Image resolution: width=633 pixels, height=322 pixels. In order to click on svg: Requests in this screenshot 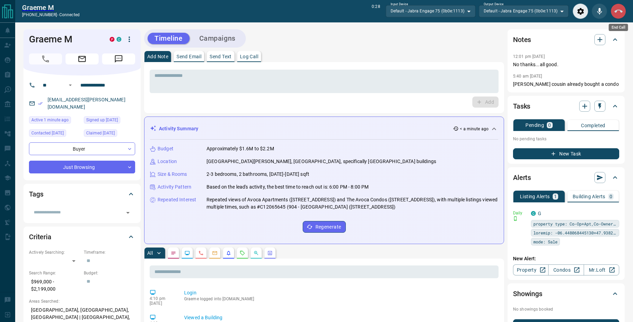, I will do `click(242, 253)`.